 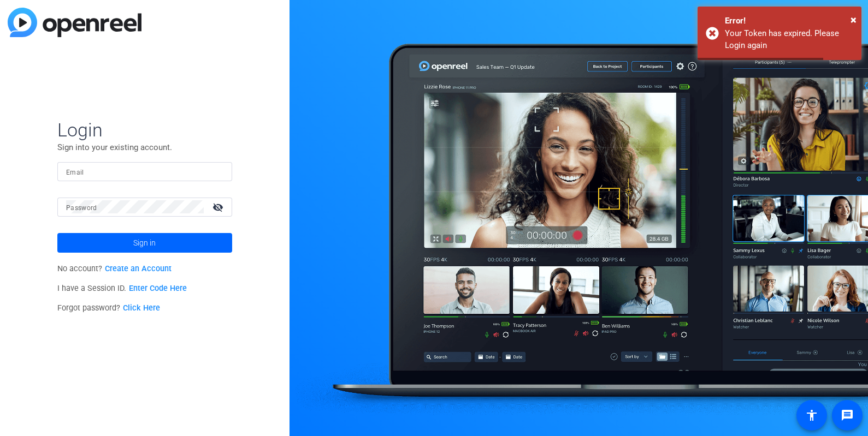 What do you see at coordinates (789, 21) in the screenshot?
I see `div: Error!` at bounding box center [789, 21].